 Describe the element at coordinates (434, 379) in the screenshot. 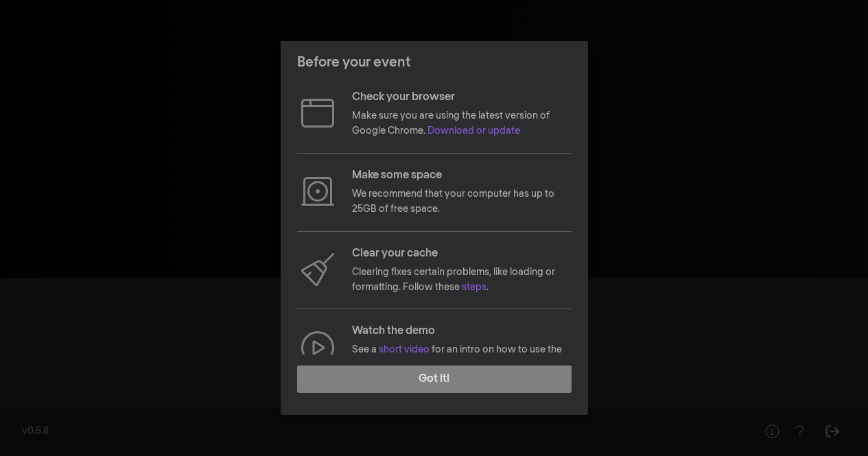

I see `button: Got it!` at that location.